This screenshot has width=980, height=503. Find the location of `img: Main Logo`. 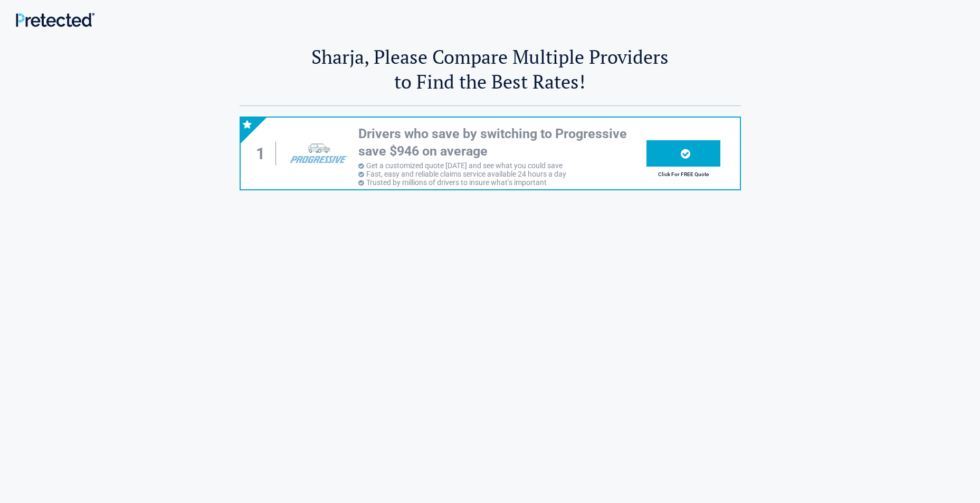

img: Main Logo is located at coordinates (55, 20).